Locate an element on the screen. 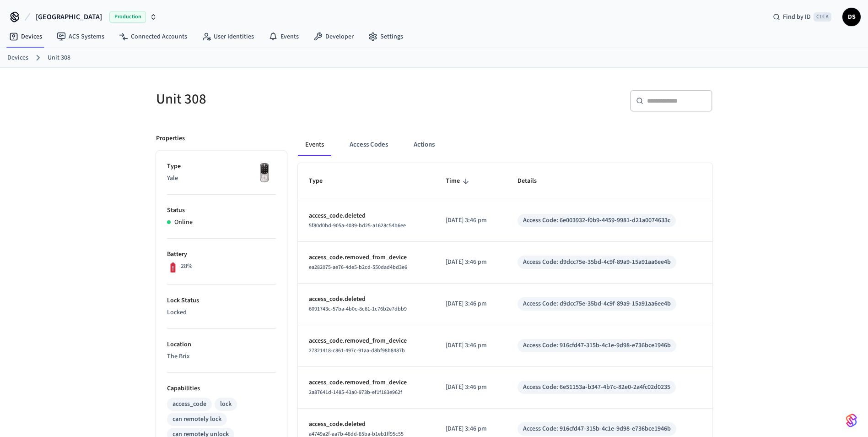  a: ACS Systems is located at coordinates (80, 37).